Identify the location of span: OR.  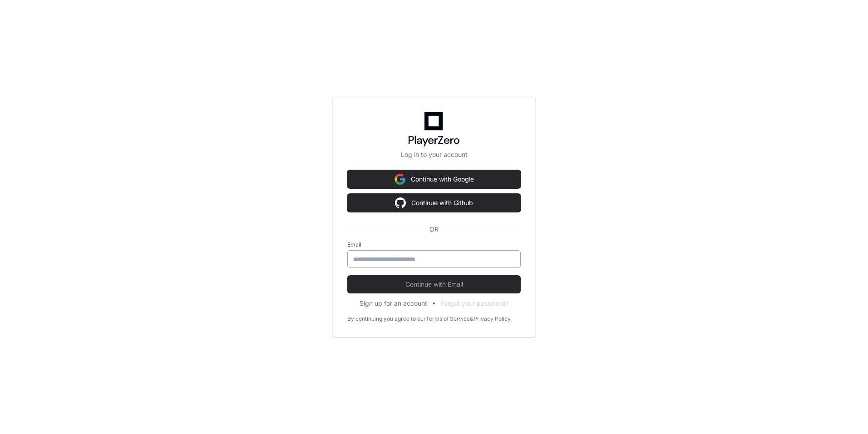
(434, 230).